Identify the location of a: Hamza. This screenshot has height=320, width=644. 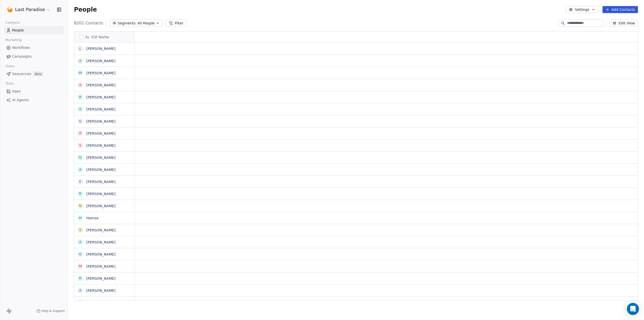
(92, 218).